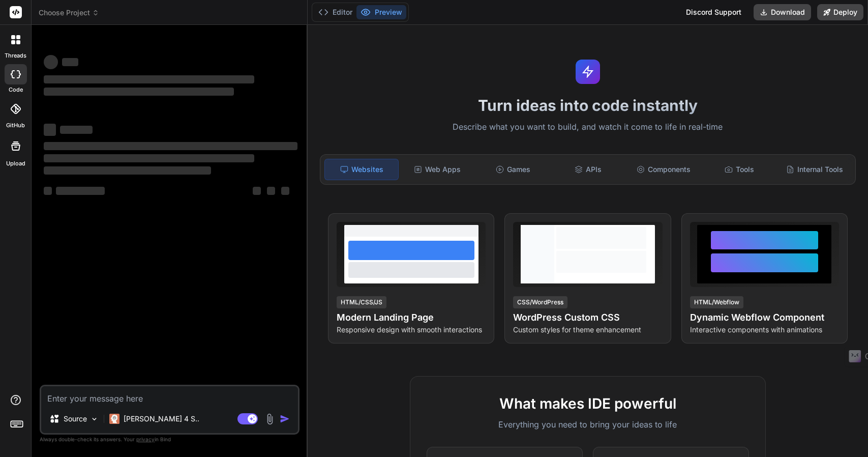  What do you see at coordinates (411, 317) in the screenshot?
I see `h4: Modern Landing Page` at bounding box center [411, 317].